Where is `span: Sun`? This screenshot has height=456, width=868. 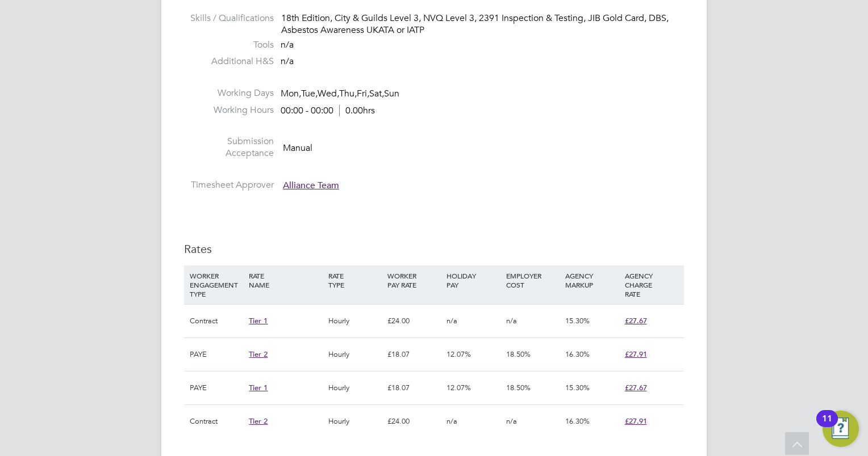 span: Sun is located at coordinates (391, 93).